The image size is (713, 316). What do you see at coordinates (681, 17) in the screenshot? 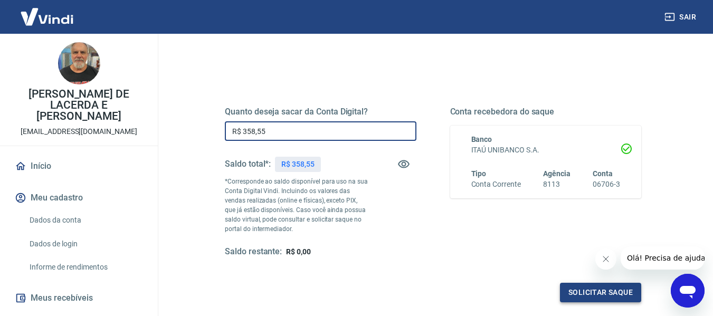
I see `button: Sair` at bounding box center [681, 17].